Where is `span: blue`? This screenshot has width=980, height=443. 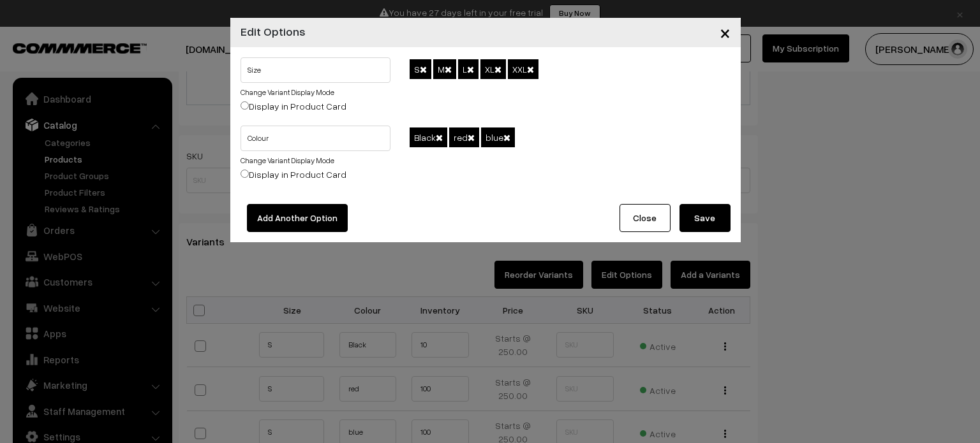
span: blue is located at coordinates (498, 137).